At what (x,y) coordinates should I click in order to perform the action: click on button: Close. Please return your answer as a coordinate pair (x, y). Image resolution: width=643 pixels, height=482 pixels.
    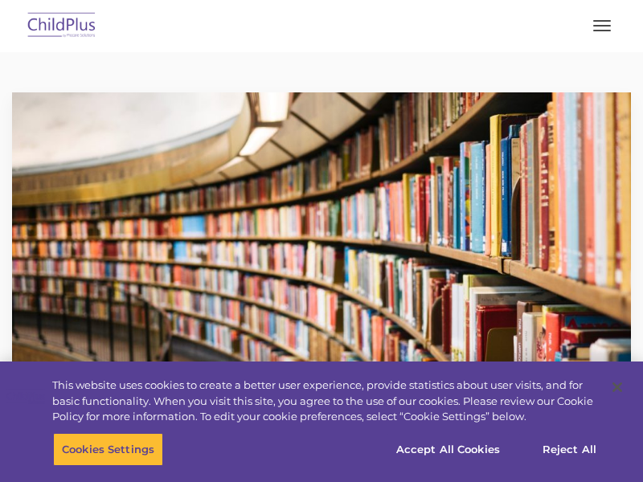
    Looking at the image, I should click on (617, 388).